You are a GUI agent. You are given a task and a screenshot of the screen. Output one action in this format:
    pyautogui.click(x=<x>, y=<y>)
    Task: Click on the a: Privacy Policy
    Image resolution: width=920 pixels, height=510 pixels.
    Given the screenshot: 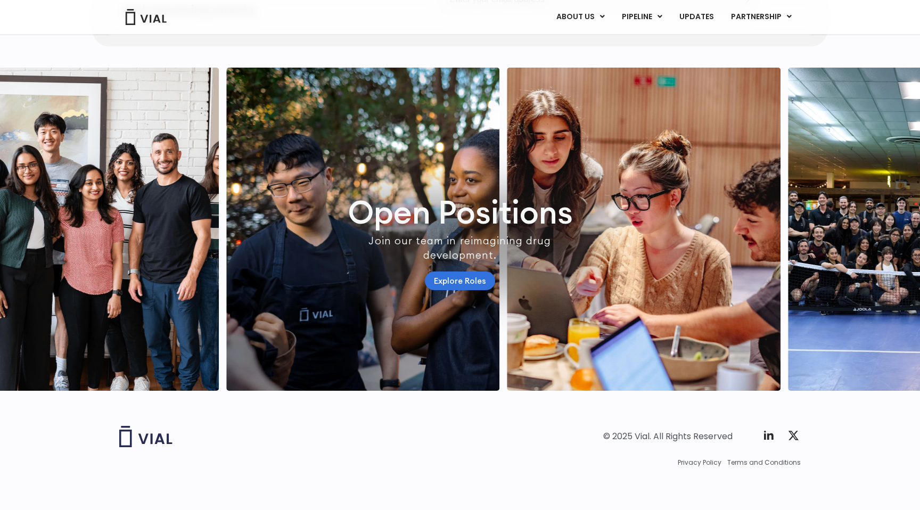 What is the action you would take?
    pyautogui.click(x=699, y=462)
    